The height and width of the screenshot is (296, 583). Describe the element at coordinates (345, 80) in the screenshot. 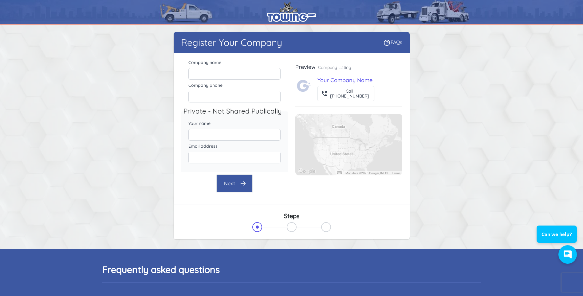

I see `a: Your Company Name` at that location.